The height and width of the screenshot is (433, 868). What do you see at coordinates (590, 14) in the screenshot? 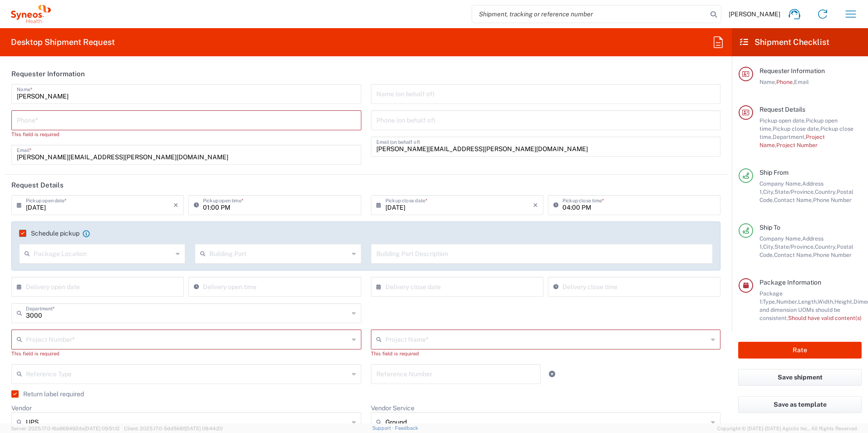
I see `input: Shipment, tracking or reference number` at bounding box center [590, 14].